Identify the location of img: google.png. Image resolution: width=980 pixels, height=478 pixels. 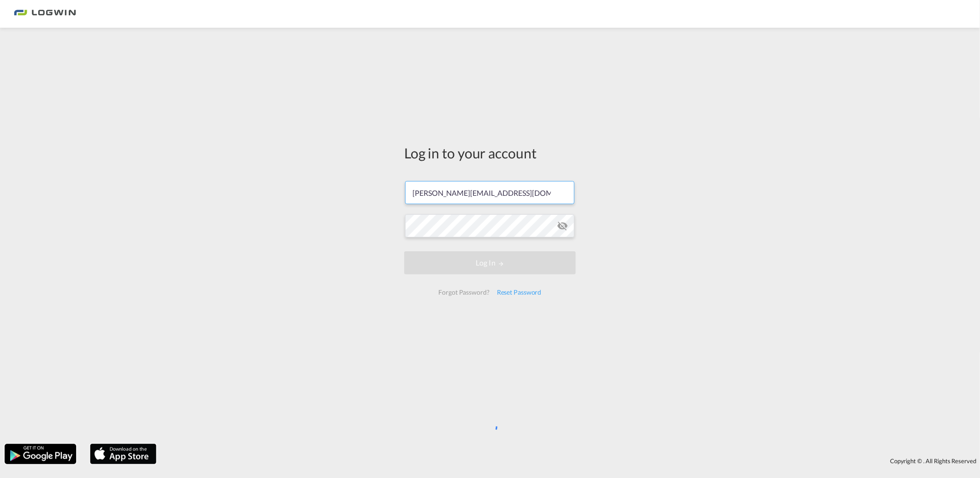
(40, 454).